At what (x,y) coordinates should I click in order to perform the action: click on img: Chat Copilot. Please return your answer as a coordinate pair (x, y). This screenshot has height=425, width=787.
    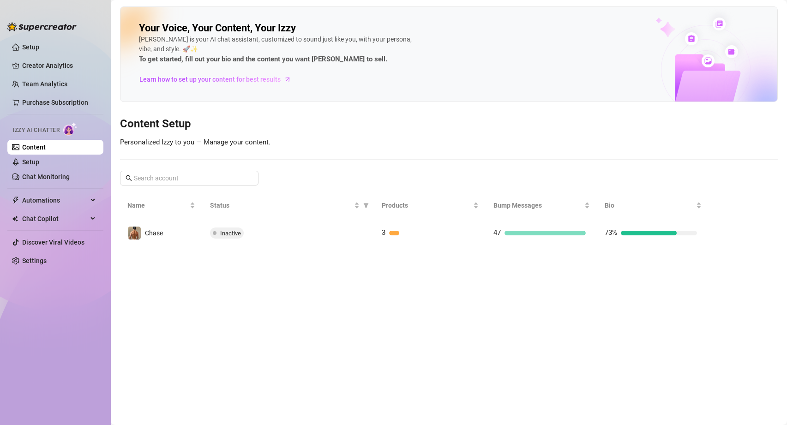
    Looking at the image, I should click on (15, 219).